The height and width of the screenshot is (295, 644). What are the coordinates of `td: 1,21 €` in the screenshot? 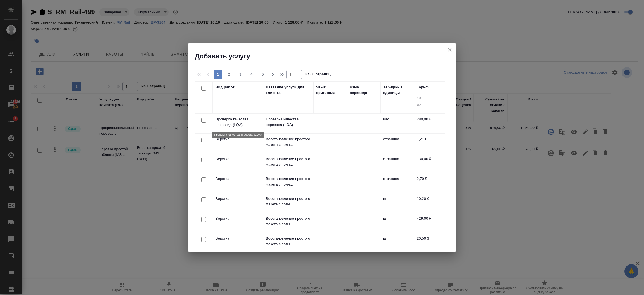 It's located at (431, 143).